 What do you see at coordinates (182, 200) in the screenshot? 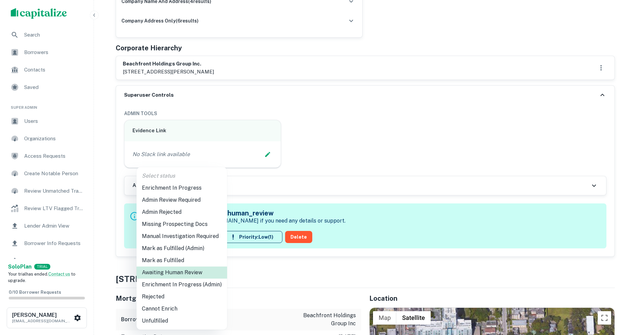
I see `li: Admin Review Required` at bounding box center [182, 200].